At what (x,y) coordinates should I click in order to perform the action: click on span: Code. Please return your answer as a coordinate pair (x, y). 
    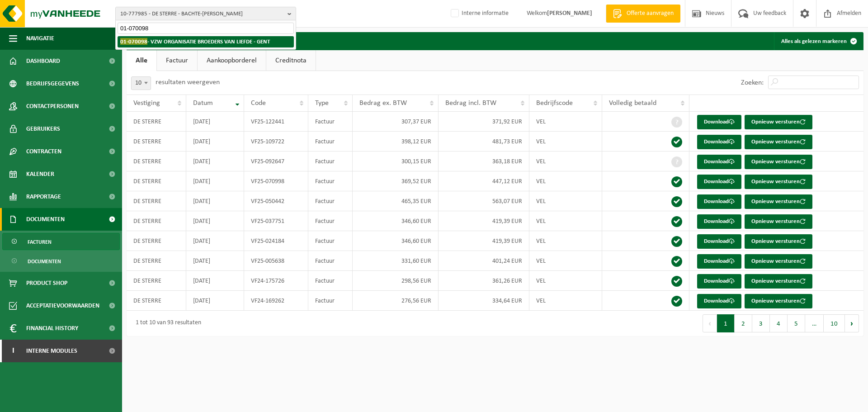
    Looking at the image, I should click on (258, 103).